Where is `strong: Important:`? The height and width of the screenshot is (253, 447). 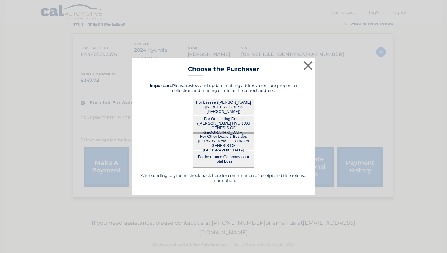 strong: Important: is located at coordinates (161, 85).